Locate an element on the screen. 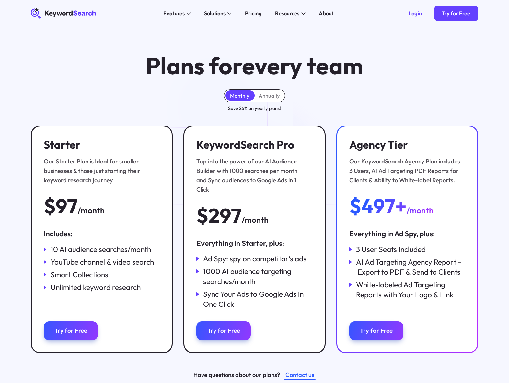 This screenshot has height=383, width=509. div: Solutions is located at coordinates (215, 13).